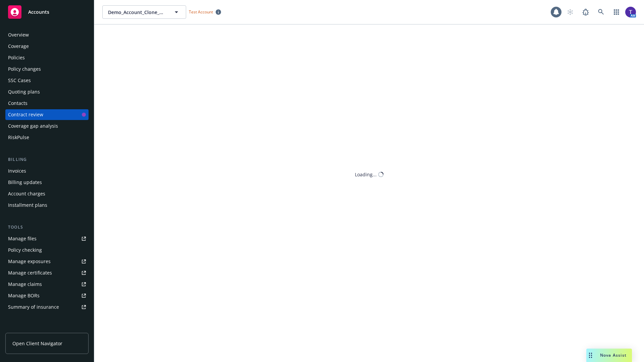 The image size is (644, 362). I want to click on div: Policy checking, so click(25, 250).